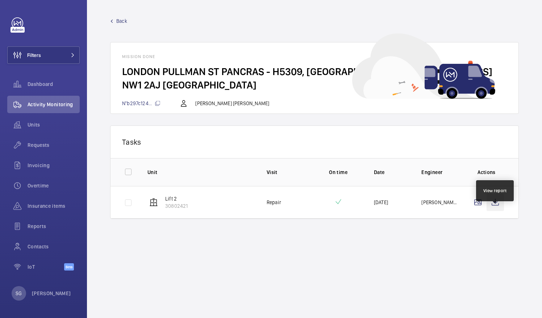 This screenshot has height=318, width=542. Describe the element at coordinates (54, 185) in the screenshot. I see `span: Overtime` at that location.